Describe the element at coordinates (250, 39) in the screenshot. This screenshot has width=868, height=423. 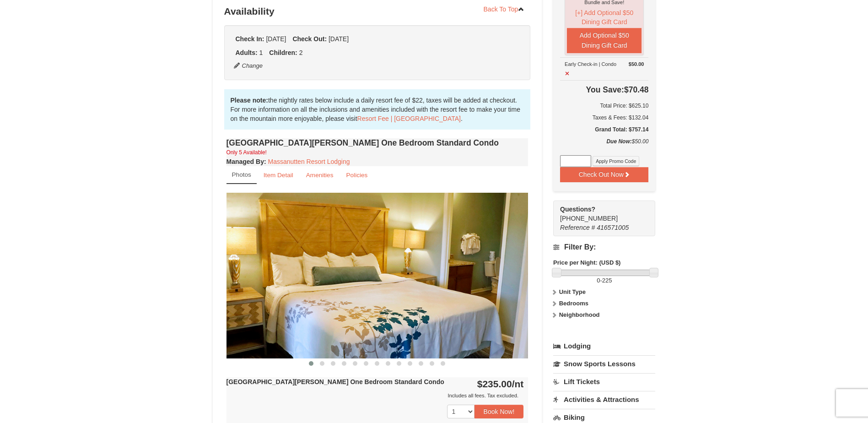
I see `strong: Check In:` at that location.